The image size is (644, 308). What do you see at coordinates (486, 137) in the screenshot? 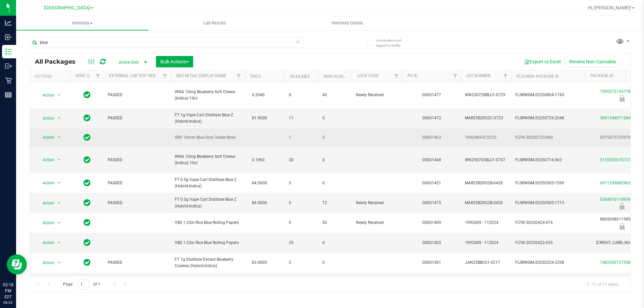
I see `span: 1992484-072225` at bounding box center [486, 137].